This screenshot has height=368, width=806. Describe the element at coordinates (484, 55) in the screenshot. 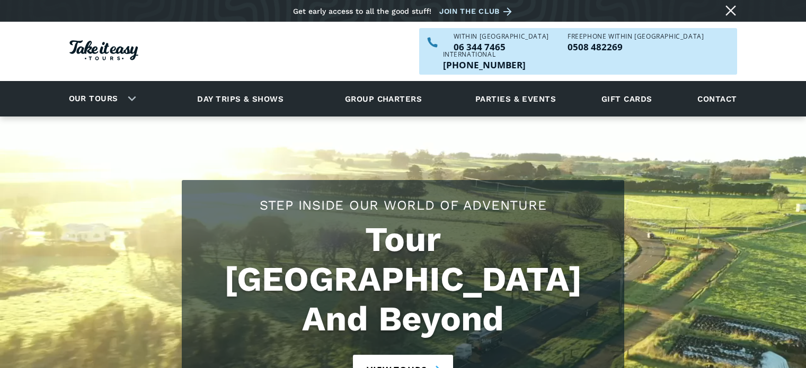

I see `div: International` at that location.